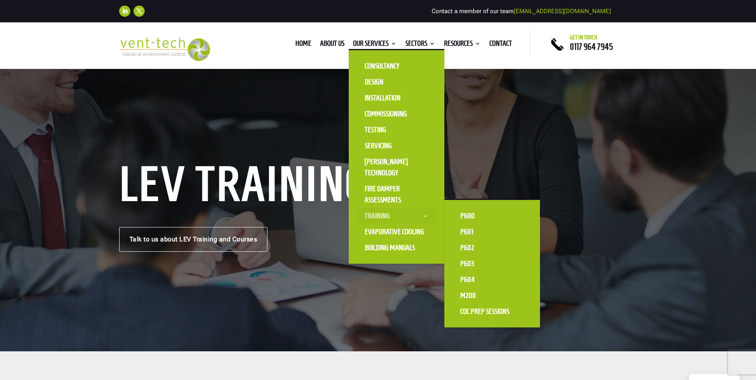 This screenshot has width=756, height=380. I want to click on a: Home, so click(303, 45).